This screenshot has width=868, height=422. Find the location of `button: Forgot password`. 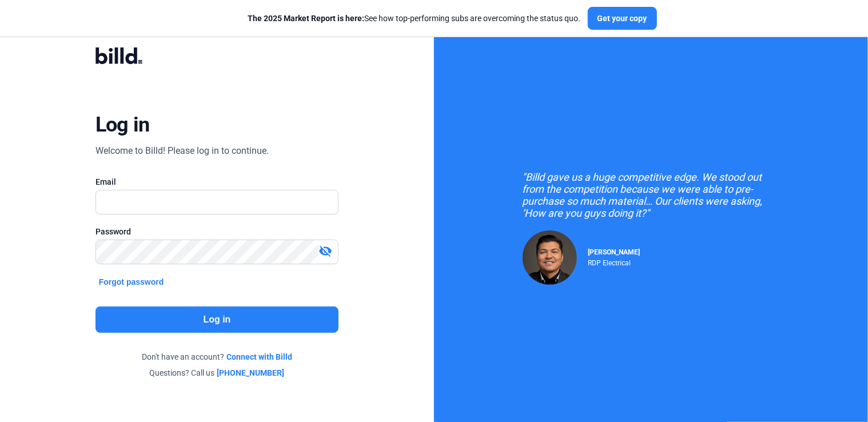

button: Forgot password is located at coordinates (131, 282).